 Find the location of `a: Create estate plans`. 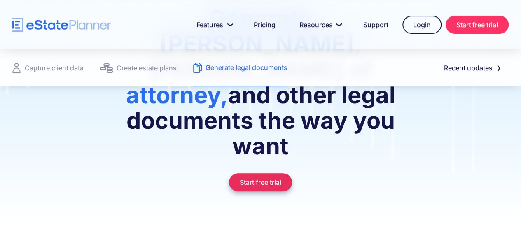

a: Create estate plans is located at coordinates (138, 68).